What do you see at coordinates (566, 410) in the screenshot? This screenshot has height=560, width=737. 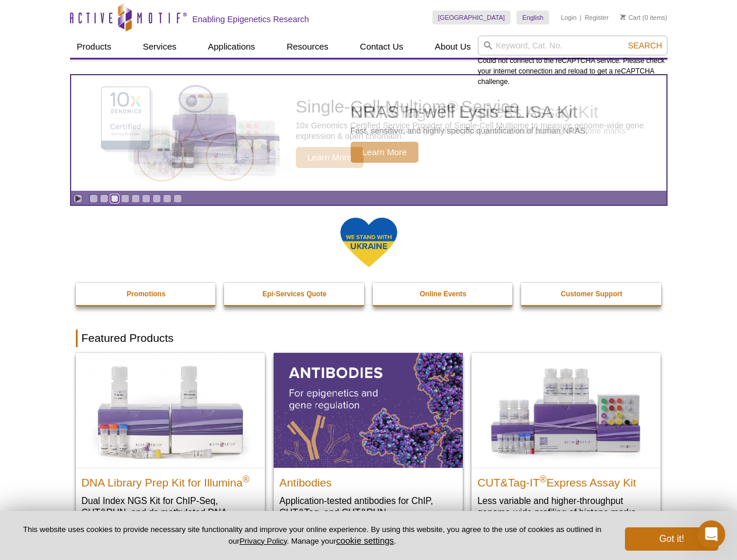 I see `img: CUT&Tag-IT® Express Assay Kit` at bounding box center [566, 410].